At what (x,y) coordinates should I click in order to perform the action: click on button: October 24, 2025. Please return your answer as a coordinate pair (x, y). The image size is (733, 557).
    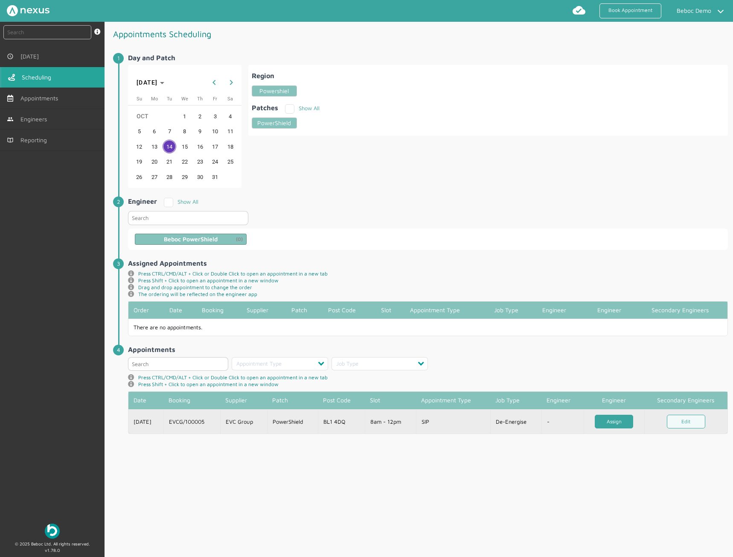
    Looking at the image, I should click on (215, 162).